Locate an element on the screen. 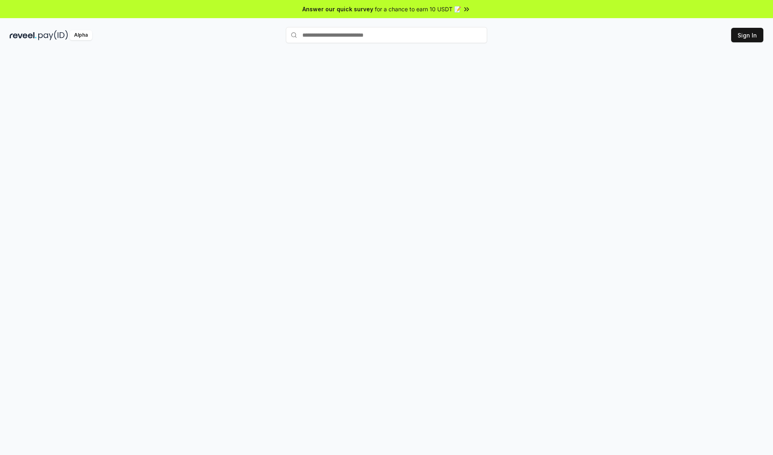 The width and height of the screenshot is (773, 455). span: for a chance to earn 10 USDT 📝 is located at coordinates (418, 9).